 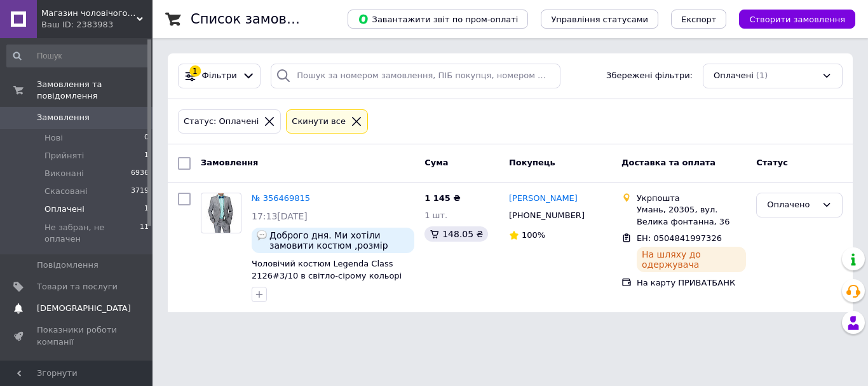 I want to click on button: Завантажити звіт по пром-оплаті, so click(x=438, y=19).